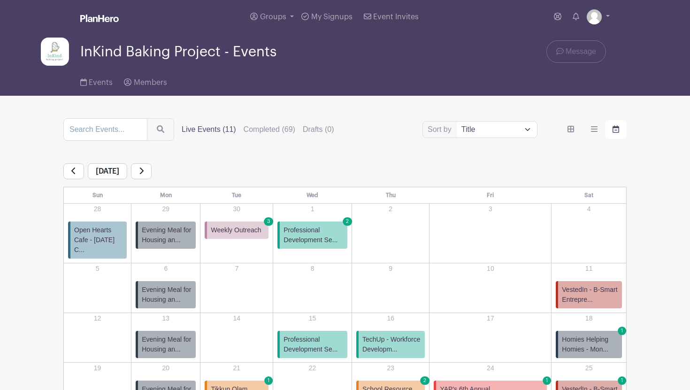 This screenshot has width=690, height=390. I want to click on p: 24, so click(490, 368).